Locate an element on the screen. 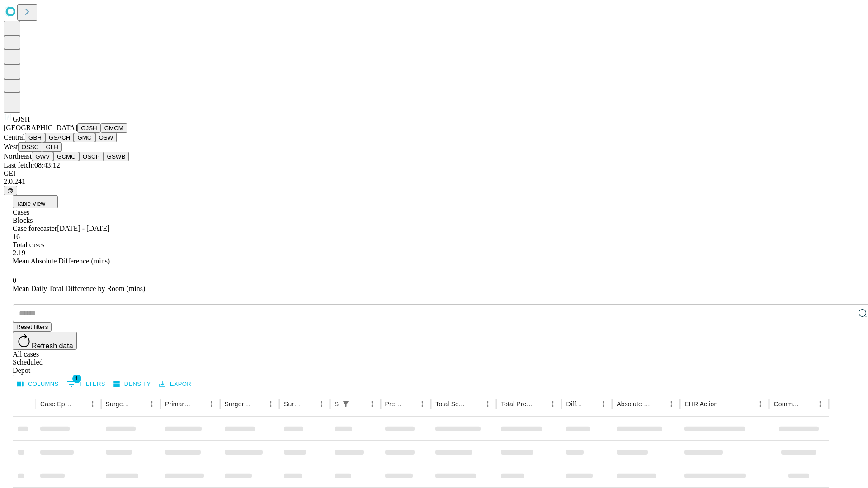  span: 2.19 is located at coordinates (19, 252).